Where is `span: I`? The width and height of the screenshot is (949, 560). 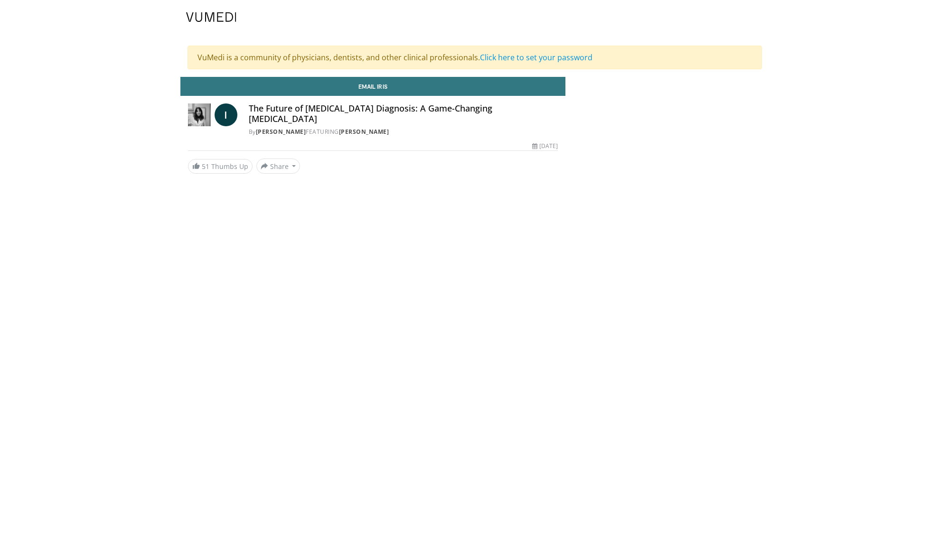 span: I is located at coordinates (225, 115).